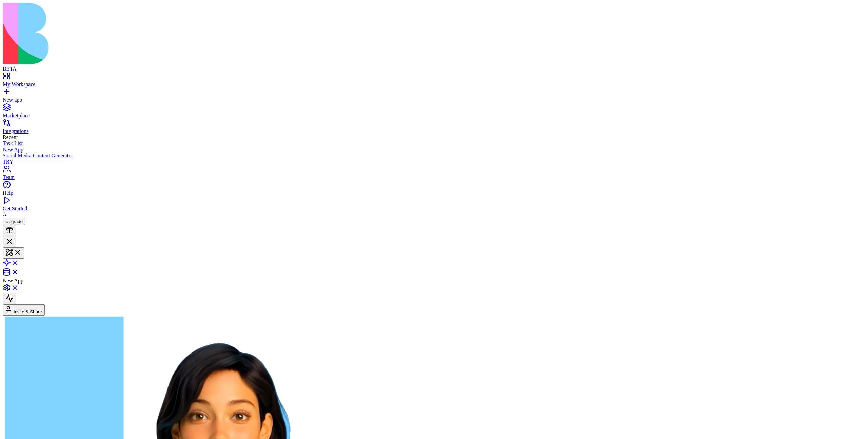 Image resolution: width=868 pixels, height=439 pixels. Describe the element at coordinates (13, 280) in the screenshot. I see `span: New App` at that location.